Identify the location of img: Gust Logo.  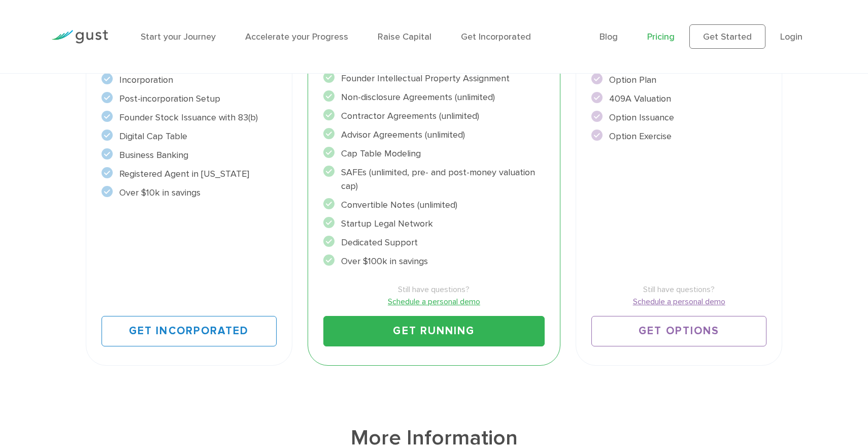
(79, 36).